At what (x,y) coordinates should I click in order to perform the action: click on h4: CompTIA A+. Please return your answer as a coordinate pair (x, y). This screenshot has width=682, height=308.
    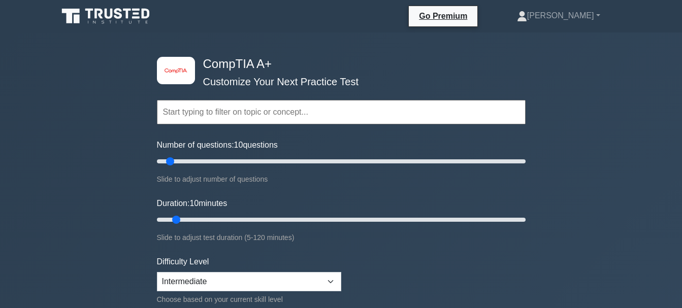
    Looking at the image, I should click on (337, 64).